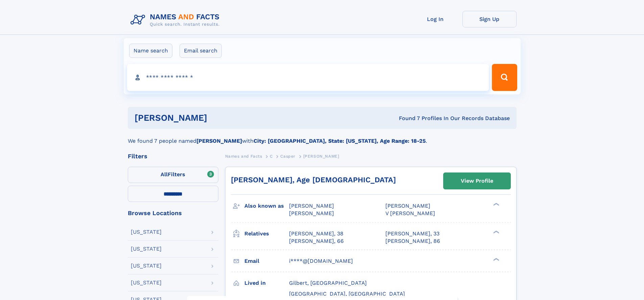 The image size is (644, 300). Describe the element at coordinates (267, 233) in the screenshot. I see `h3: Relatives` at that location.